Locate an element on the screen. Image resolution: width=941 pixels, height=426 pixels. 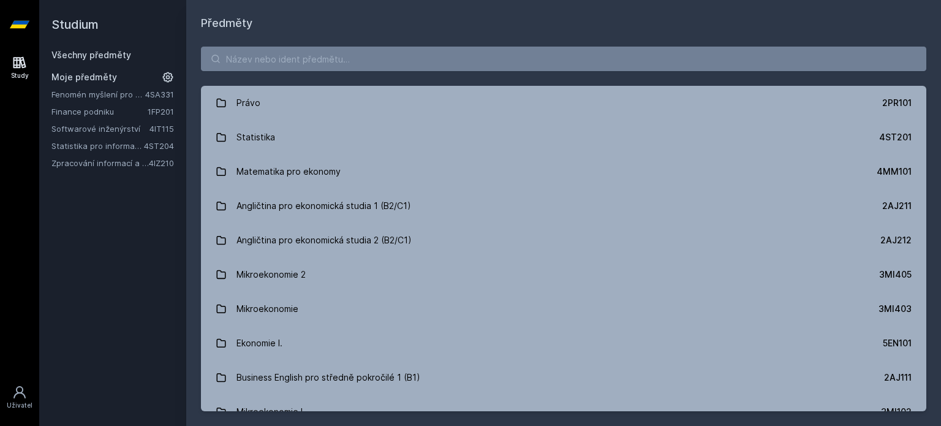
span: Moje předměty is located at coordinates (84, 77).